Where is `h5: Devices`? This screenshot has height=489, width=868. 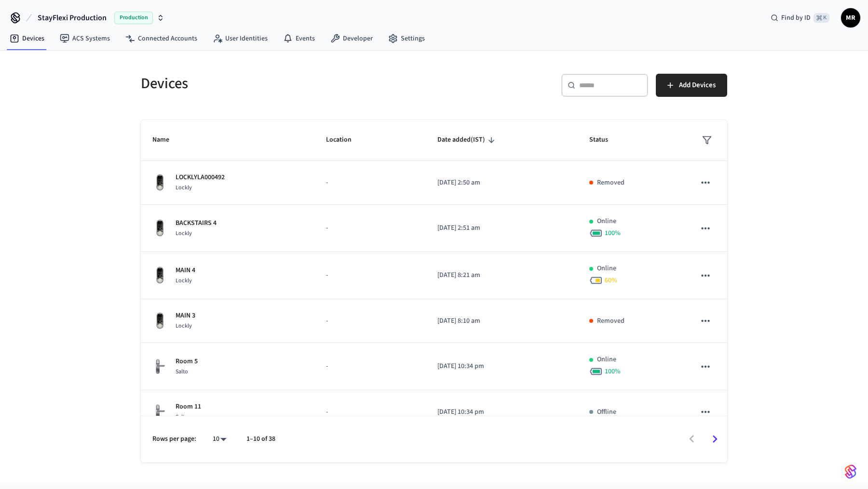 h5: Devices is located at coordinates (285, 83).